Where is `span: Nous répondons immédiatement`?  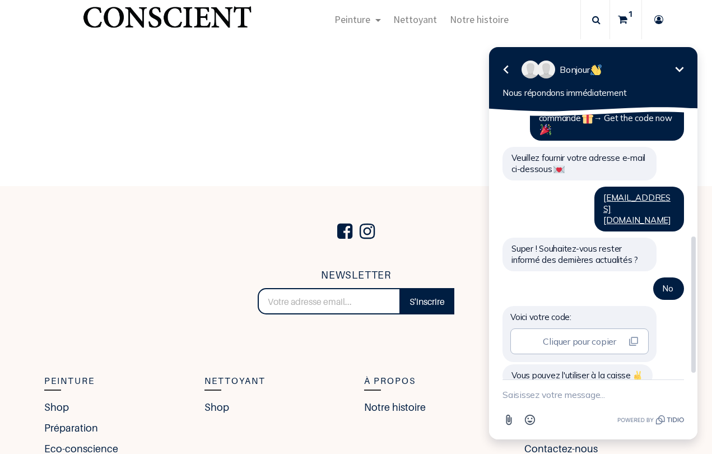 span: Nous répondons immédiatement is located at coordinates (90, 57).